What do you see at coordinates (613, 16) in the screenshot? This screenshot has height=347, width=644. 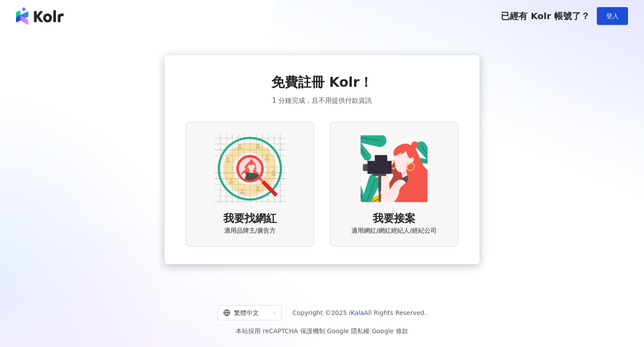 I see `button: 登入` at bounding box center [613, 16].